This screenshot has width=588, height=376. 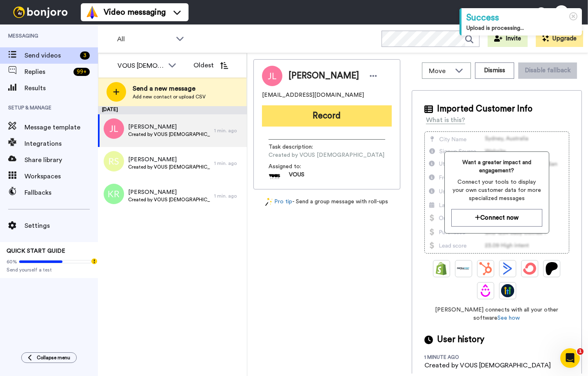 What do you see at coordinates (275, 177) in the screenshot?
I see `img: 47366fdd-6b2a-429d-91af-19a1b91b923d-1571175653.jpg` at bounding box center [275, 177].